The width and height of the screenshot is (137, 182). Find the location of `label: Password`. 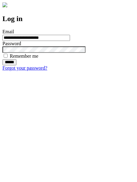

label: Password is located at coordinates (12, 43).